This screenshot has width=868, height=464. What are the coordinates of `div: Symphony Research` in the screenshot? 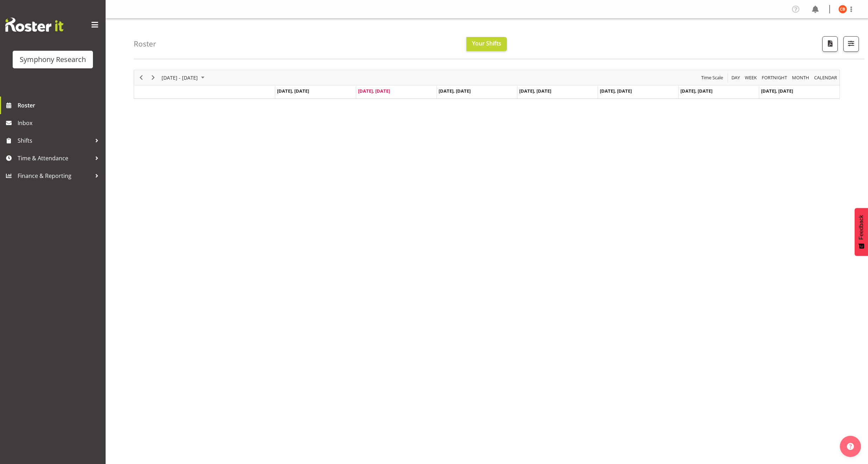 It's located at (53, 60).